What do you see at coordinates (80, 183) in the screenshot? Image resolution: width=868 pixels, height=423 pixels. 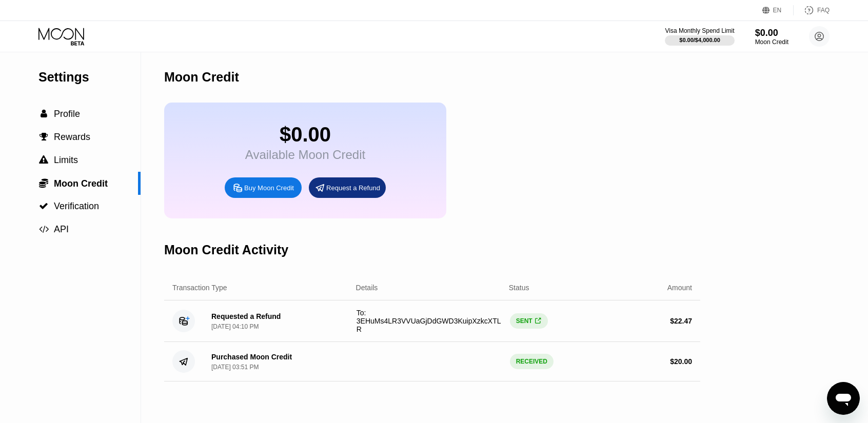 I see `span: Moon Credit` at bounding box center [80, 183].